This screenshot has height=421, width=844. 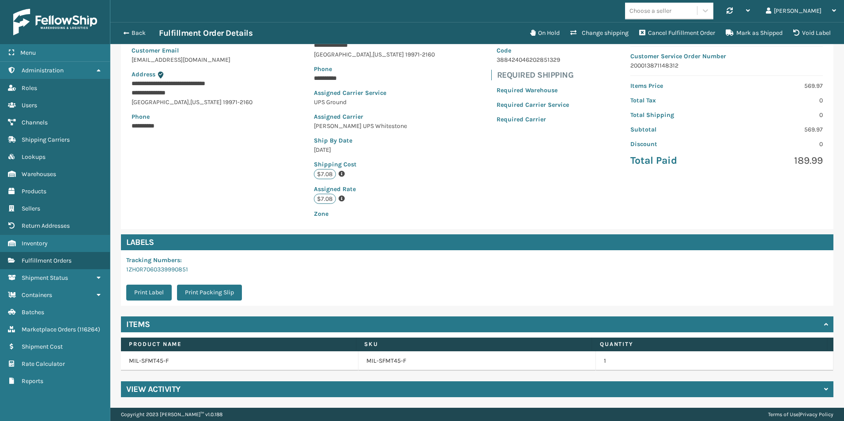 I want to click on i: VOIDLABEL, so click(x=797, y=33).